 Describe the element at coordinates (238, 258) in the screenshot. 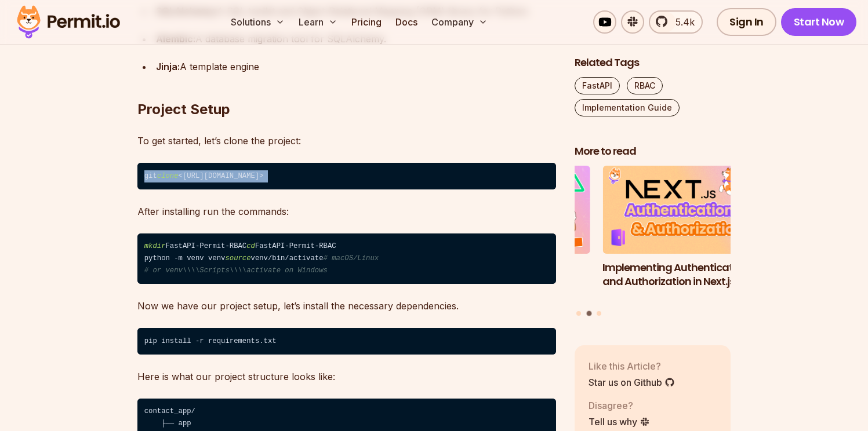

I see `span: source` at that location.